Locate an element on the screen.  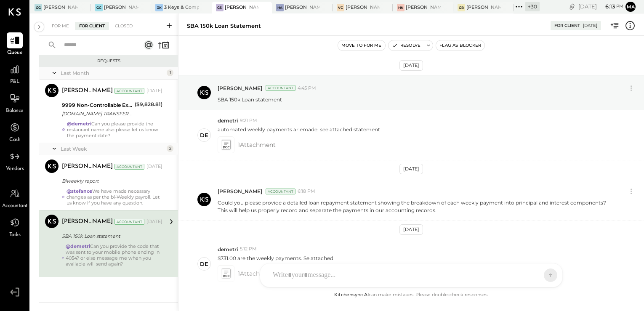
div: Last Week is located at coordinates (112, 149).